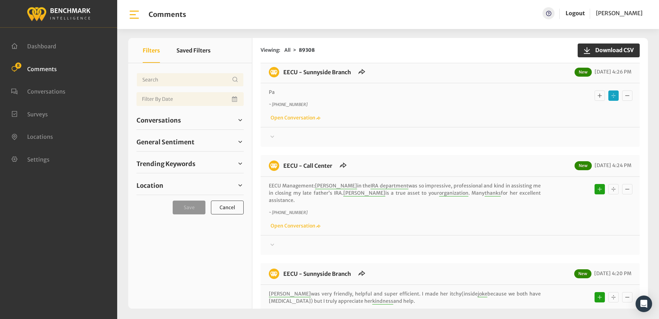  I want to click on a: Settings, so click(30, 159).